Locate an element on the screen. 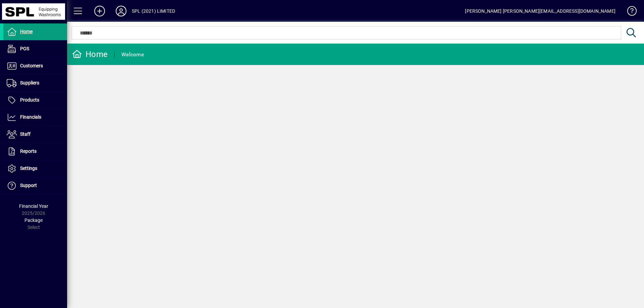 The height and width of the screenshot is (308, 644). a: Staff is located at coordinates (35, 135).